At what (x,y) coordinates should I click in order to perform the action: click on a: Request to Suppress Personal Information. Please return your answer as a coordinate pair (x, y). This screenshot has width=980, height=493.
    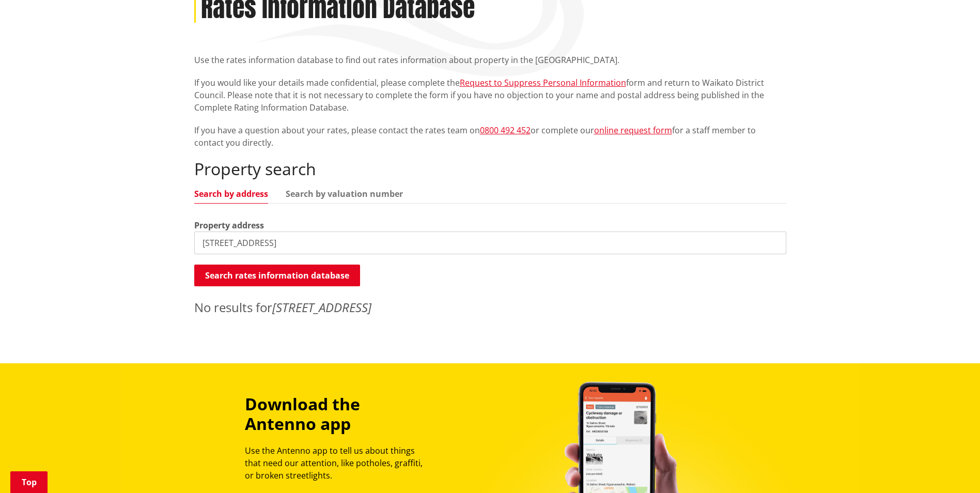
    Looking at the image, I should click on (543, 82).